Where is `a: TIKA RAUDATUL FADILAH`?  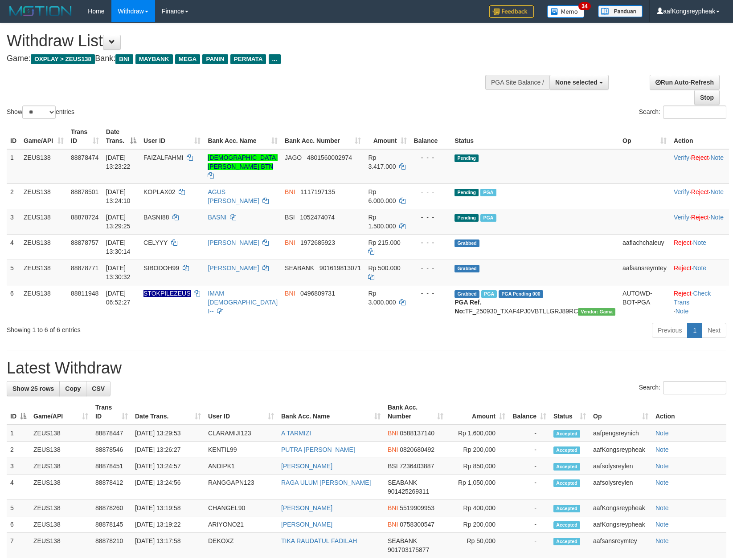 a: TIKA RAUDATUL FADILAH is located at coordinates (319, 541).